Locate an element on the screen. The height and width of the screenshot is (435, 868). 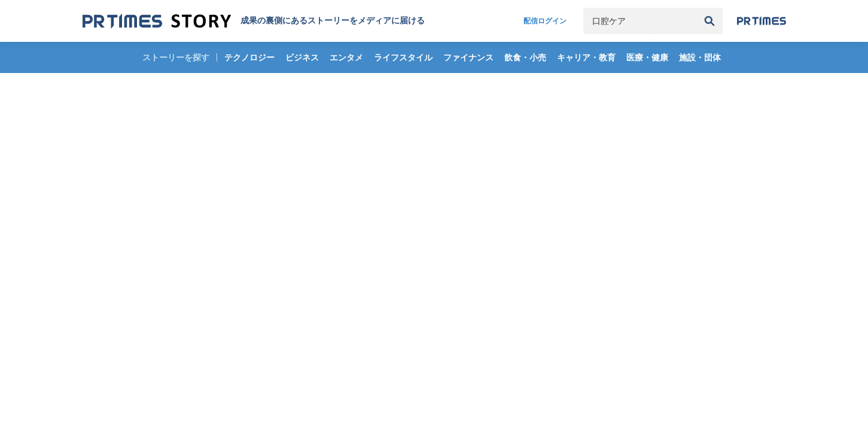
a: prtimes is located at coordinates (762, 21).